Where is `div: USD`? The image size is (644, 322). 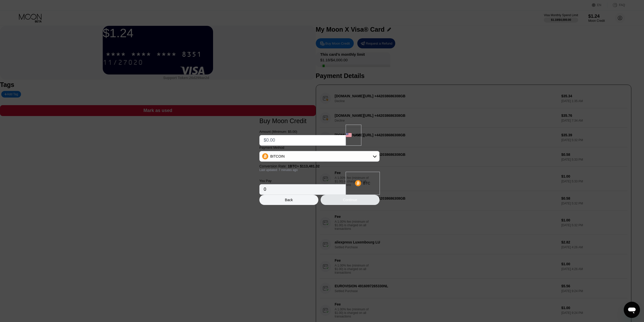 div: USD is located at coordinates (358, 135).